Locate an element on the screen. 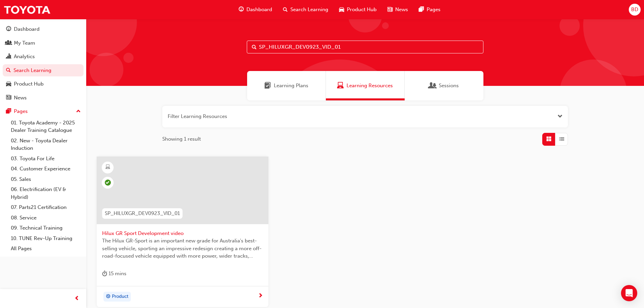  a: 02. New - Toyota Dealer Induction is located at coordinates (46, 145).